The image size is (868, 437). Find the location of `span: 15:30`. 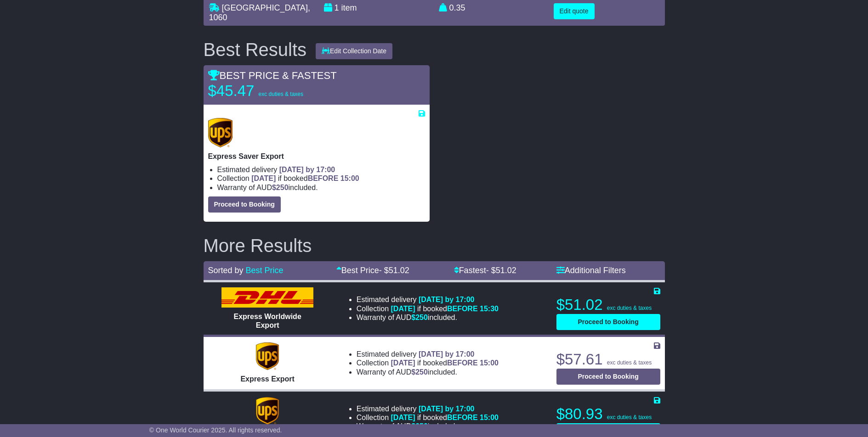

span: 15:30 is located at coordinates (489, 309).